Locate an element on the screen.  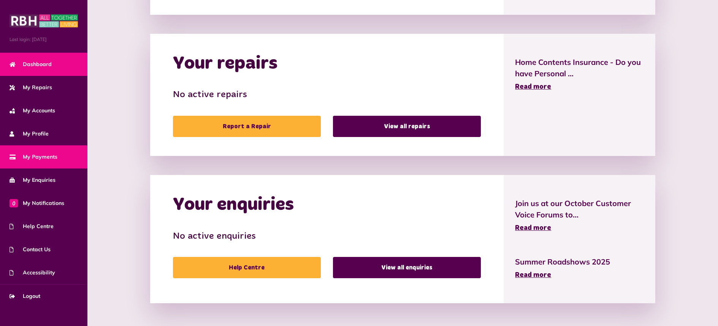
span: My Repairs is located at coordinates (31, 87).